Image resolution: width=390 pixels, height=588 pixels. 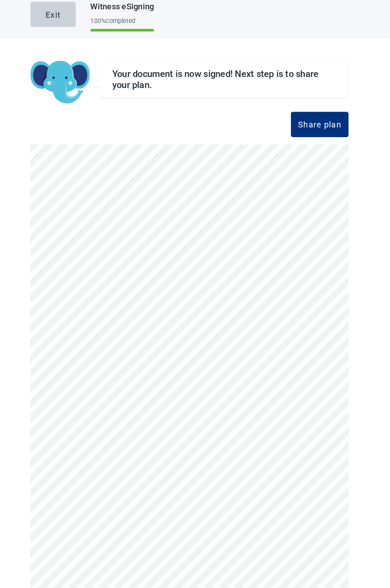 I want to click on button: Exit, so click(x=62, y=22).